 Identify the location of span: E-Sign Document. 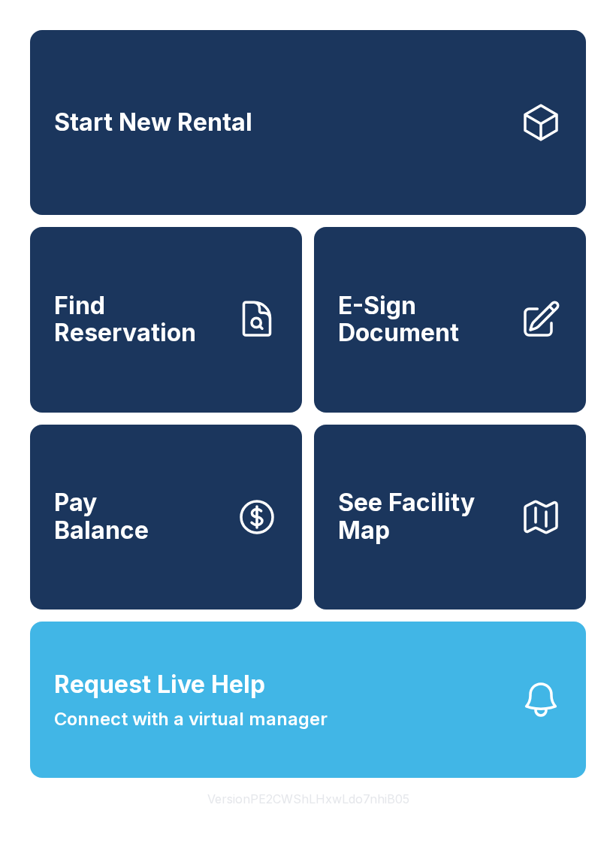
(423, 319).